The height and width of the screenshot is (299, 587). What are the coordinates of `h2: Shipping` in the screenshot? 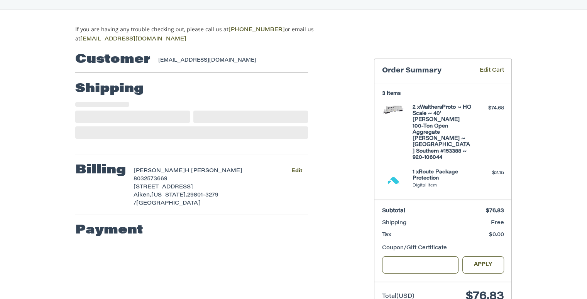 It's located at (109, 89).